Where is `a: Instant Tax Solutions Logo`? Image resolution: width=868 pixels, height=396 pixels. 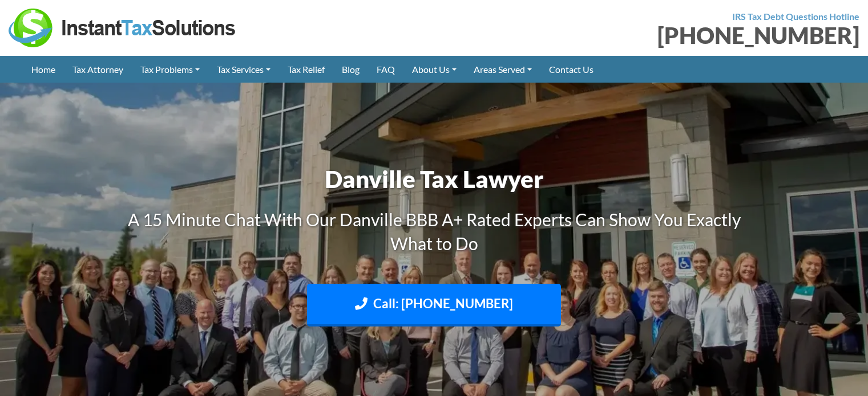 a: Instant Tax Solutions Logo is located at coordinates (123, 26).